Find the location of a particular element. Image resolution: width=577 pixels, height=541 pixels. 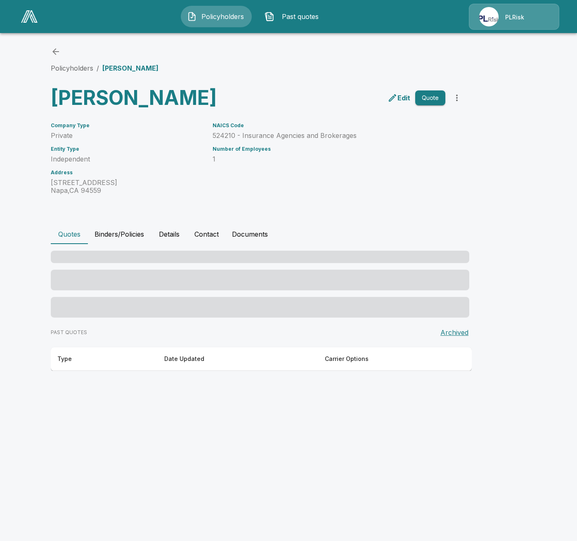

h6: Address is located at coordinates (127, 172).